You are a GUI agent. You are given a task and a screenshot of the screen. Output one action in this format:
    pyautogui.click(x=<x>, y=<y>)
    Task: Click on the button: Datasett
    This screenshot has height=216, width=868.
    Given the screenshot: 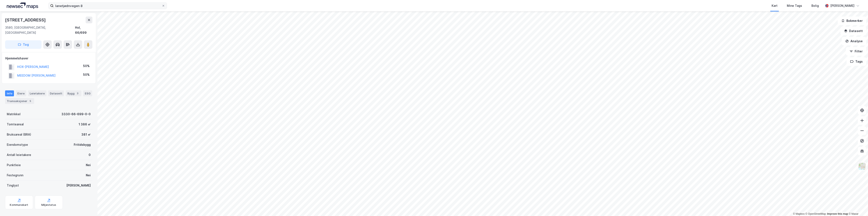 What is the action you would take?
    pyautogui.click(x=853, y=31)
    